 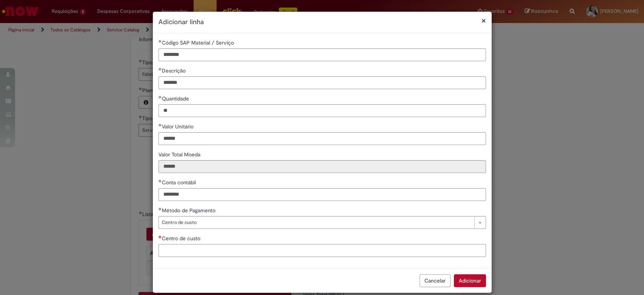 I want to click on span: Método de Pagamento, so click(x=189, y=210).